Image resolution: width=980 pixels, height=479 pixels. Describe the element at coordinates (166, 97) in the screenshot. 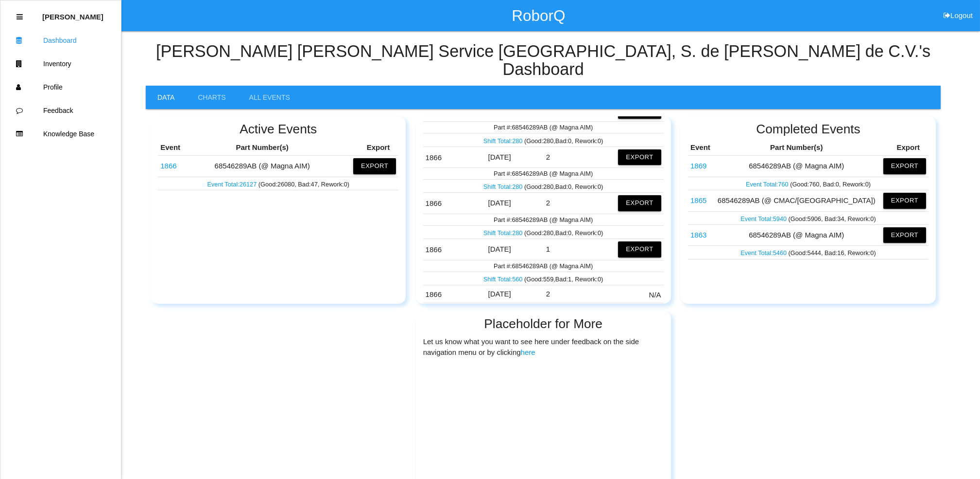

I see `a: Data` at that location.